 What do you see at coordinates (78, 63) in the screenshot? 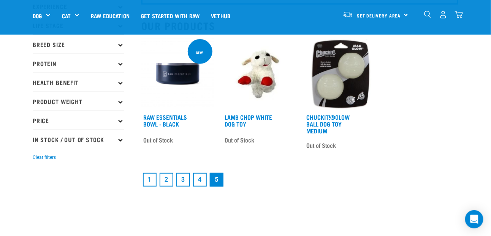
I see `p: Protein` at bounding box center [78, 63].